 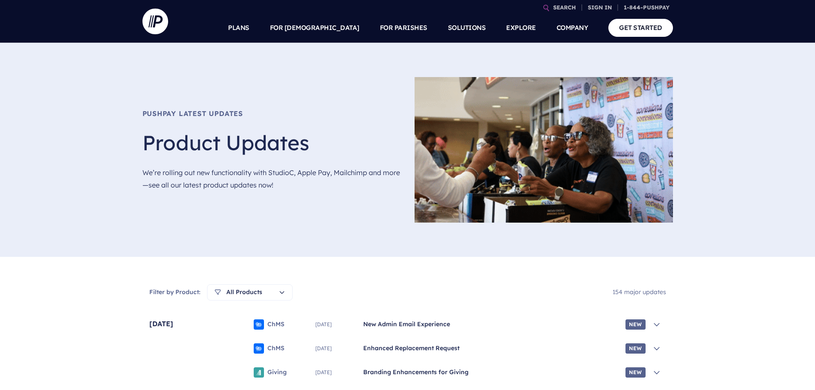 I want to click on span: 154 major updates, so click(x=639, y=292).